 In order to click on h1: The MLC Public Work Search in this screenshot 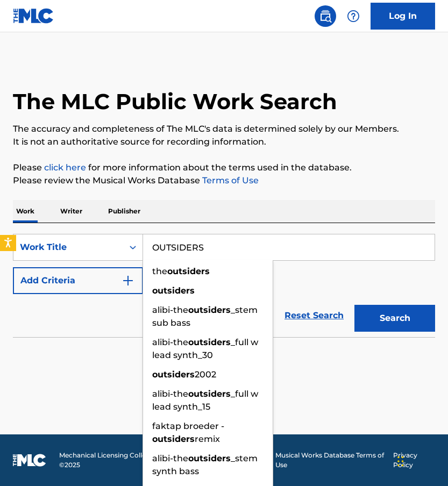, I will do `click(174, 102)`.